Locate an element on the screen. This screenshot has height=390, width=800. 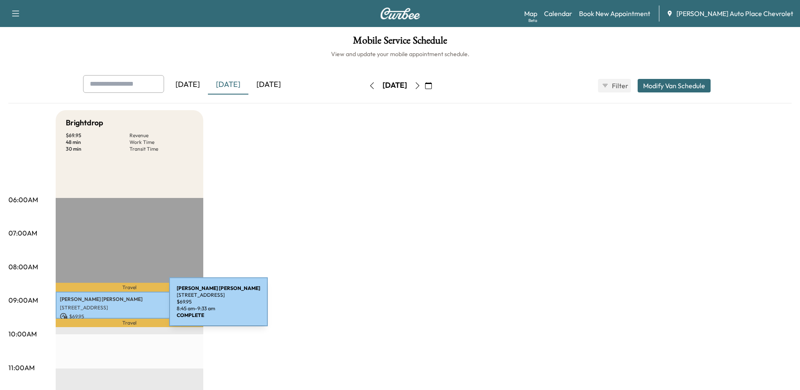
p: Revenue is located at coordinates (161, 135).